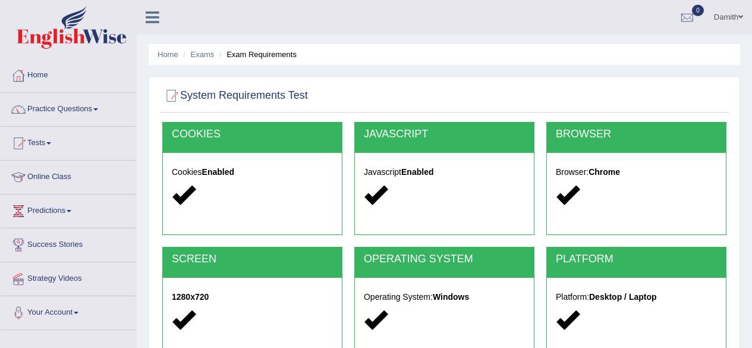 This screenshot has height=348, width=752. I want to click on h2: PLATFORM, so click(636, 259).